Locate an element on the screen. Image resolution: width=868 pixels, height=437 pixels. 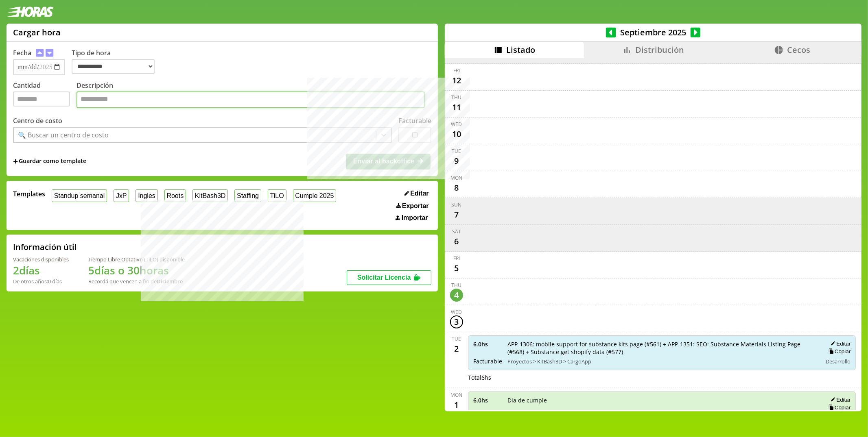
div: 🔍 Buscar un centro de costo is located at coordinates (63, 135).